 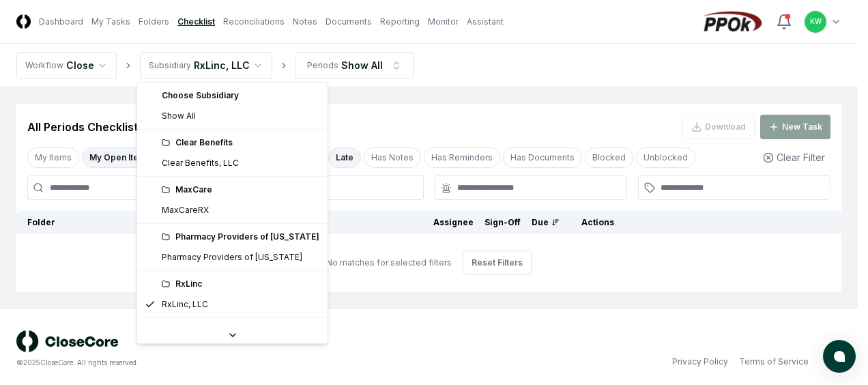 I want to click on div: RxLinc, LLC, so click(x=185, y=304).